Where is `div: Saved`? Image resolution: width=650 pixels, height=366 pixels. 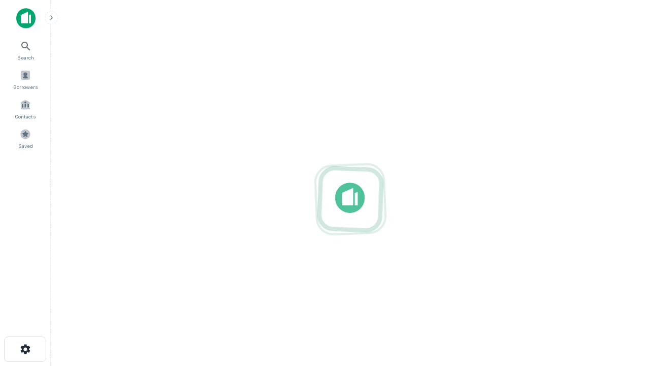
div: Saved is located at coordinates (25, 138).